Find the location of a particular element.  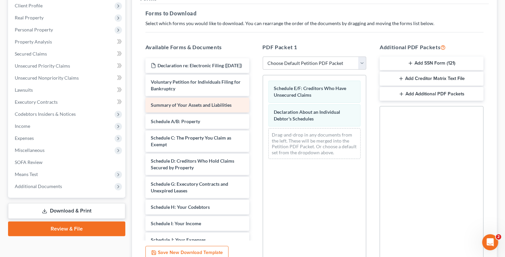

a: Download & Print is located at coordinates (67, 211).